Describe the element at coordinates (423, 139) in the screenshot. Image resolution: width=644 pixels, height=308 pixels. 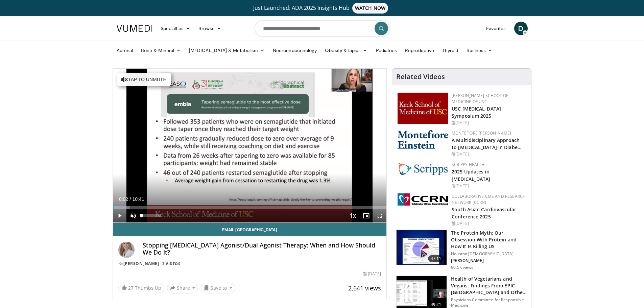
I see `img: b0142b4c-93a1-4b58-8f91-5265c282693c.png.150x105_q85_autocrop_double_scale_upscale_version-0.2.png` at that location.